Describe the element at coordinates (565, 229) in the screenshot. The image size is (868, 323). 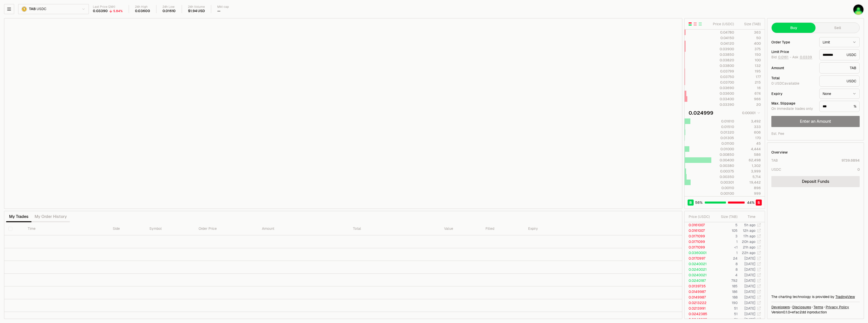
I see `th: Expiry` at that location.